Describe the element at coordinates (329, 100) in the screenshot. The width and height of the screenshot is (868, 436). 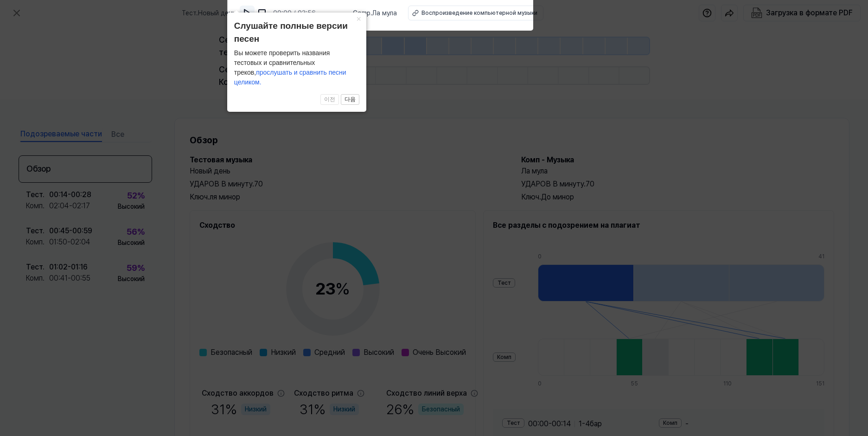
I see `button: 이전` at that location.